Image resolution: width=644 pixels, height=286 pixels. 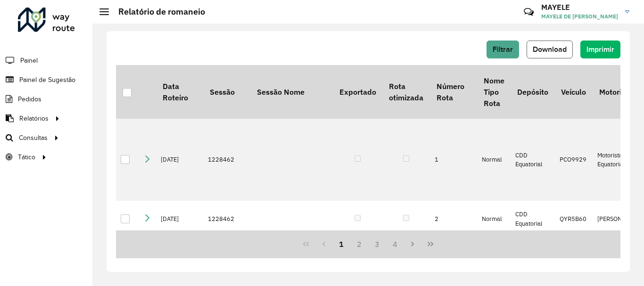 I want to click on button: Download, so click(x=549, y=50).